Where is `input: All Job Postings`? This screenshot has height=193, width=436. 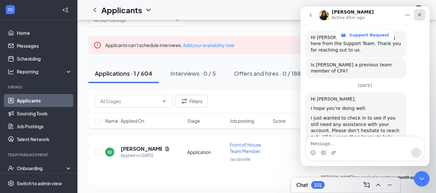
input: All Job Postings is located at coordinates (133, 20).